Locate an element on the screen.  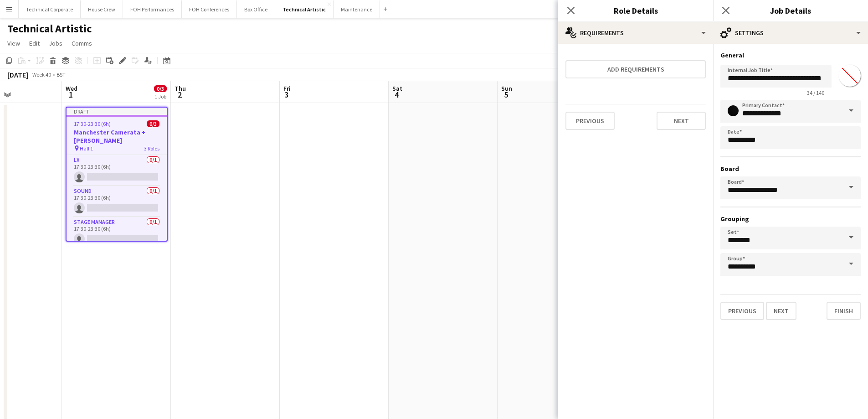
div: BST is located at coordinates (61, 74).